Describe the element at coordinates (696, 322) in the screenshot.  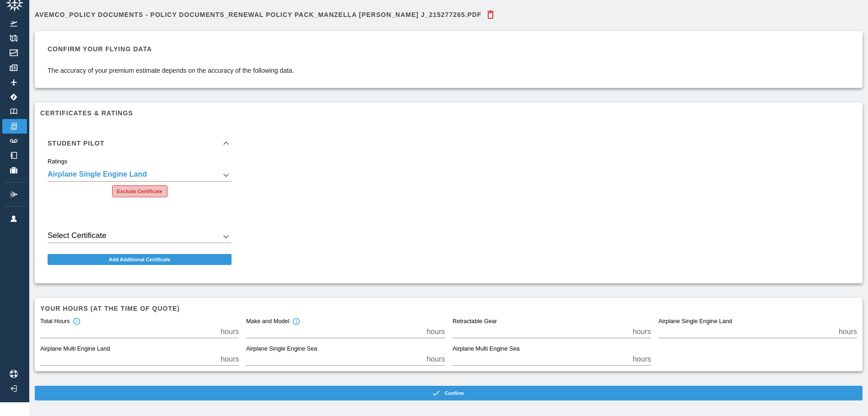
I see `label: Airplane Single Engine Land` at that location.